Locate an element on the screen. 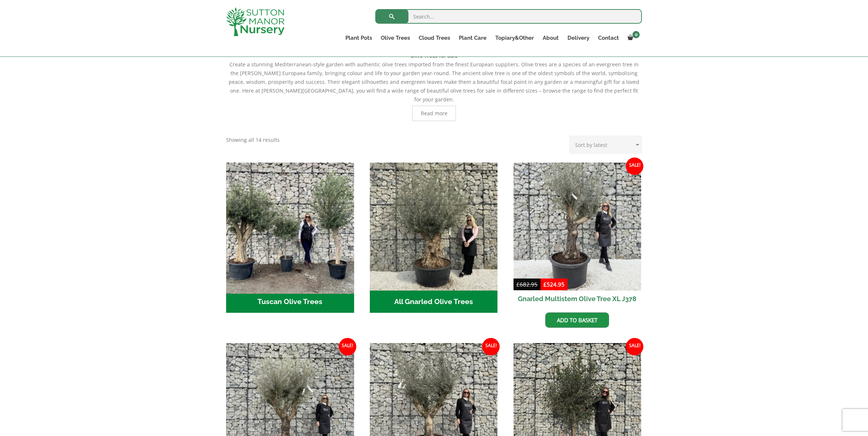 Image resolution: width=868 pixels, height=436 pixels. select: Shop order is located at coordinates (606, 144).